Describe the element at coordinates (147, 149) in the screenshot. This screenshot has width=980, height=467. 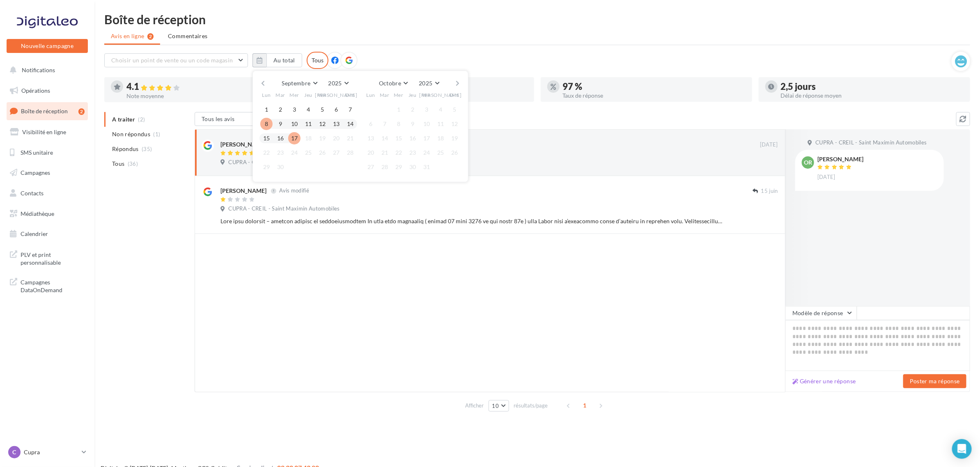
I see `span: (35)` at that location.